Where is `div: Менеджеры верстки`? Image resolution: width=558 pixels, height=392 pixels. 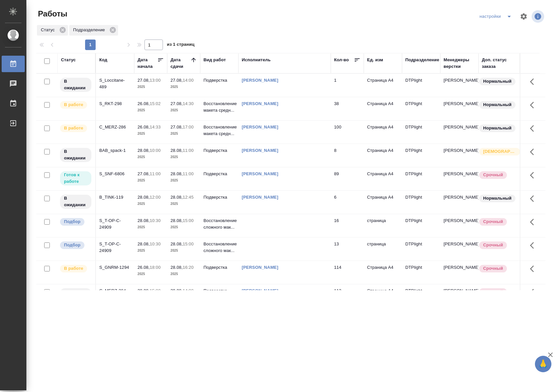
div: Менеджеры верстки is located at coordinates (459, 64).